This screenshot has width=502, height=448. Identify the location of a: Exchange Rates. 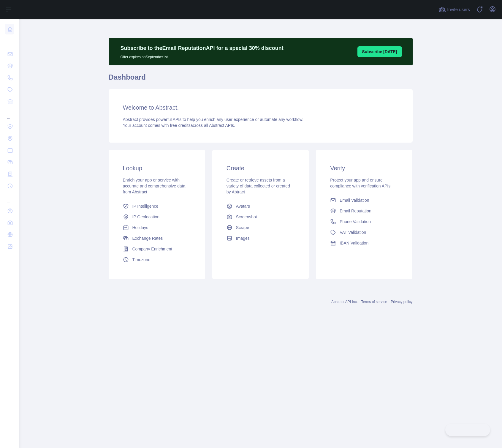
(156, 238).